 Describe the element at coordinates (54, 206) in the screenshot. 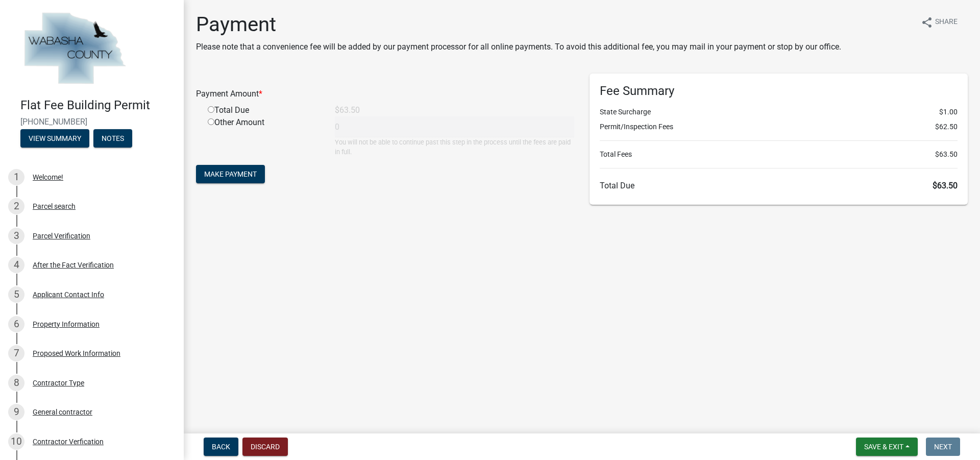

I see `div: Parcel search` at that location.